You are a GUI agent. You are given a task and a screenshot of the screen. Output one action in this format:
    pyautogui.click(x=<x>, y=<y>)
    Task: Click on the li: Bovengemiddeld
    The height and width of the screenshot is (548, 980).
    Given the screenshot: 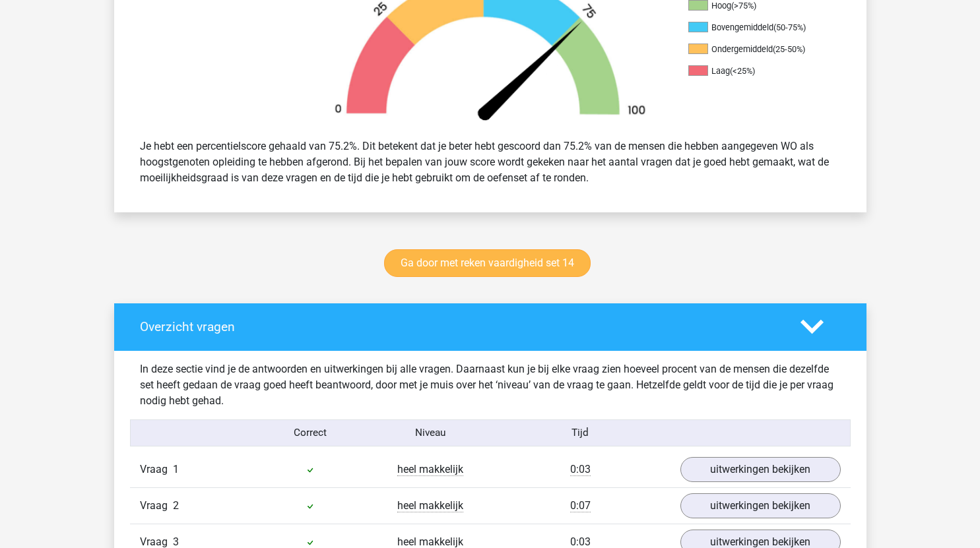 What is the action you would take?
    pyautogui.click(x=754, y=28)
    